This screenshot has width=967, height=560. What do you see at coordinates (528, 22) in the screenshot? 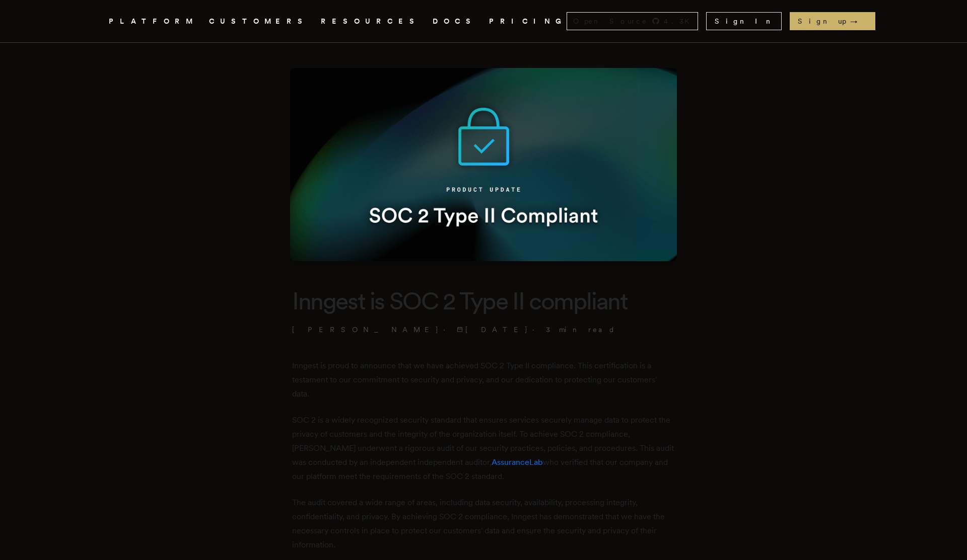
I see `a: PRICING` at bounding box center [528, 22].